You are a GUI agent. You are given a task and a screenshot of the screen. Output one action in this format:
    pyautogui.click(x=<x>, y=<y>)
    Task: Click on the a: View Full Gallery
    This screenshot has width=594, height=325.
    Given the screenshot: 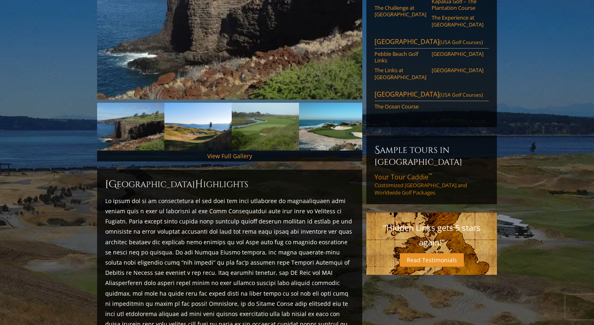 What is the action you would take?
    pyautogui.click(x=230, y=156)
    